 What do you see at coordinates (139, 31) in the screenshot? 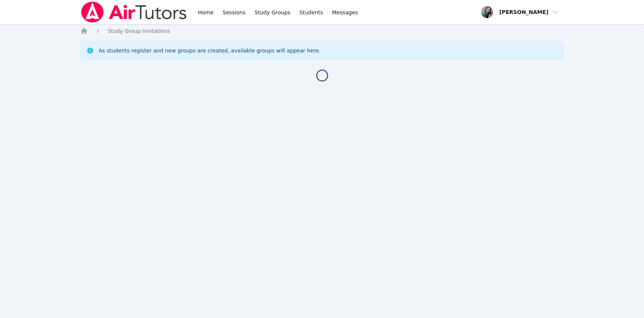
I see `a: Study Group Invitations` at bounding box center [139, 31].